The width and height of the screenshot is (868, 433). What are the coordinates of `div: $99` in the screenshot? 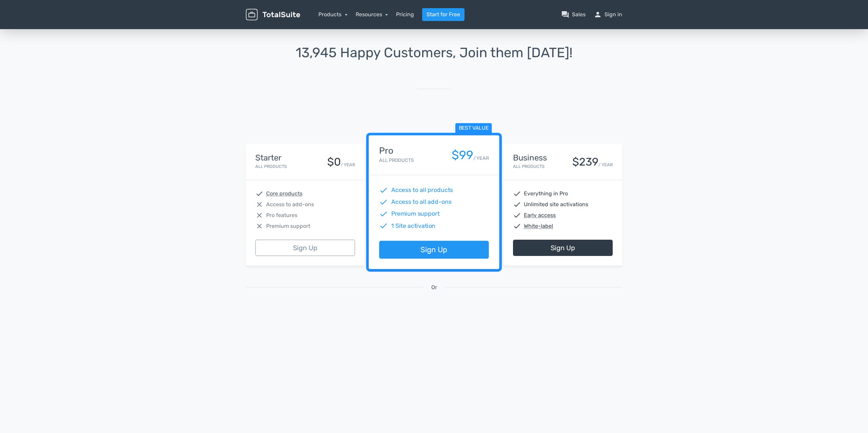 It's located at (462, 155).